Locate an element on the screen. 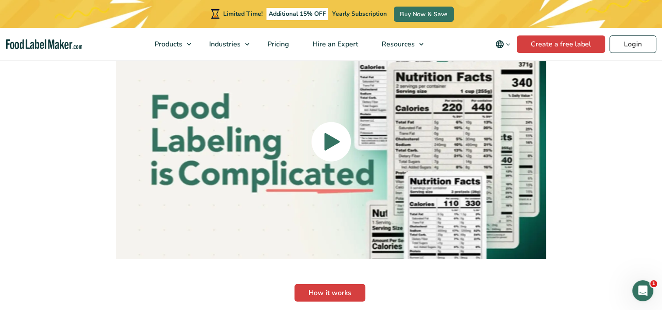 Image resolution: width=662 pixels, height=310 pixels. span: Industries is located at coordinates (224, 44).